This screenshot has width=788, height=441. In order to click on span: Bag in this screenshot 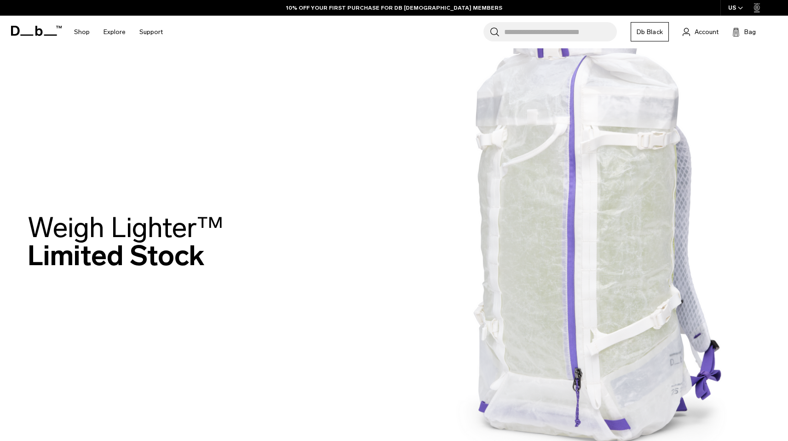, I will do `click(750, 32)`.